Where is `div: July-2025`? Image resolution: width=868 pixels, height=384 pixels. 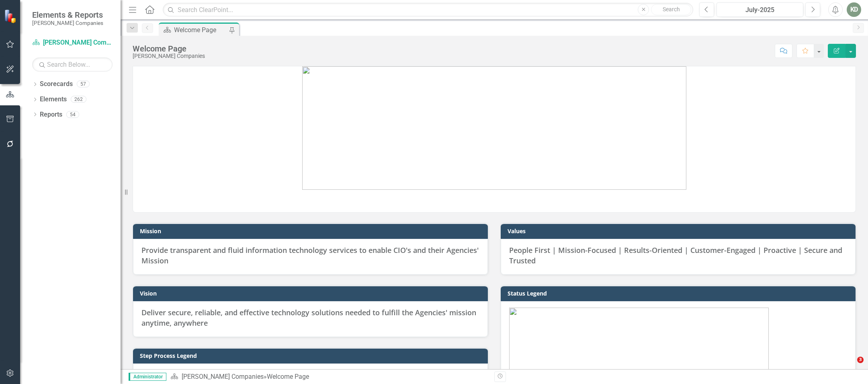 div: July-2025 is located at coordinates (760, 10).